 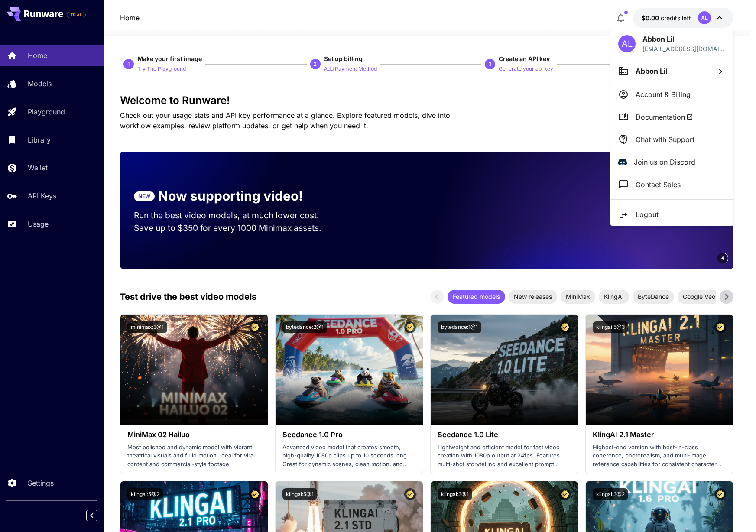 What do you see at coordinates (665, 117) in the screenshot?
I see `span: Documentation` at bounding box center [665, 117].